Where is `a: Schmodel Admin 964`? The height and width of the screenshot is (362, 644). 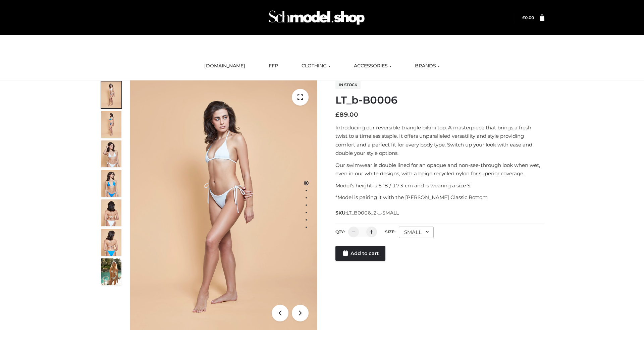
a: Schmodel Admin 964 is located at coordinates (316, 17).